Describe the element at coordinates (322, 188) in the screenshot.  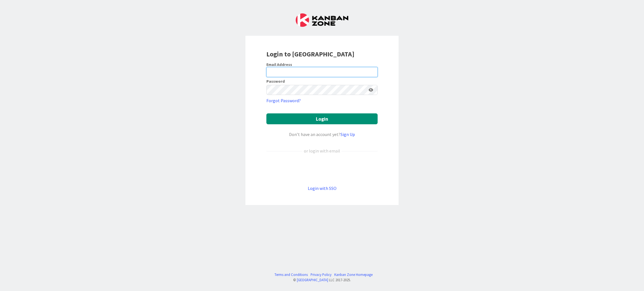
I see `a: Login with SSO` at that location.